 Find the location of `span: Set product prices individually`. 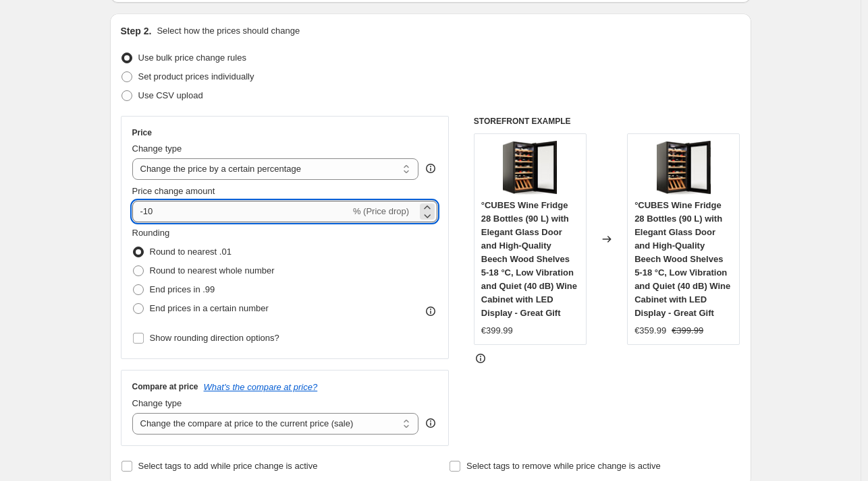

span: Set product prices individually is located at coordinates (197, 76).